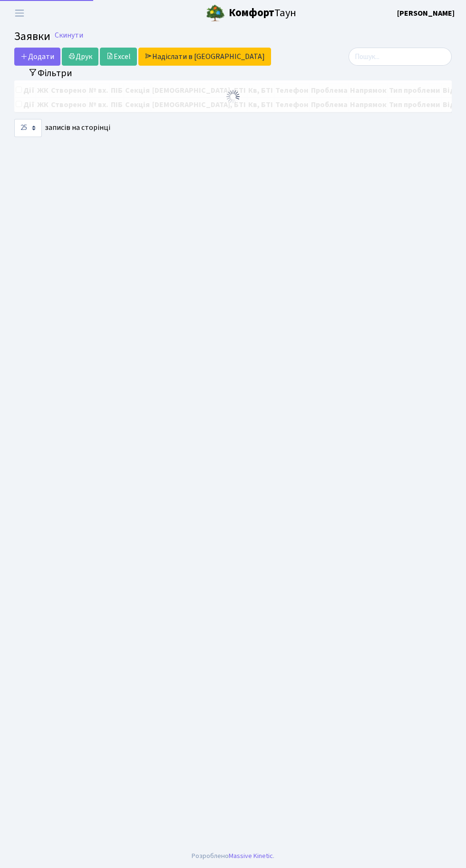 The width and height of the screenshot is (466, 868). Describe the element at coordinates (233, 856) in the screenshot. I see `div: Розроблено .` at that location.